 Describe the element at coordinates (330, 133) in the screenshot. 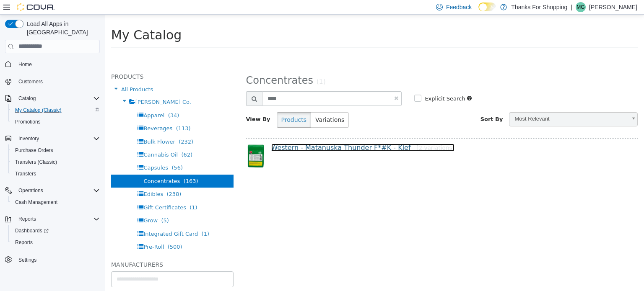

I see `small: [2 variations]` at that location.